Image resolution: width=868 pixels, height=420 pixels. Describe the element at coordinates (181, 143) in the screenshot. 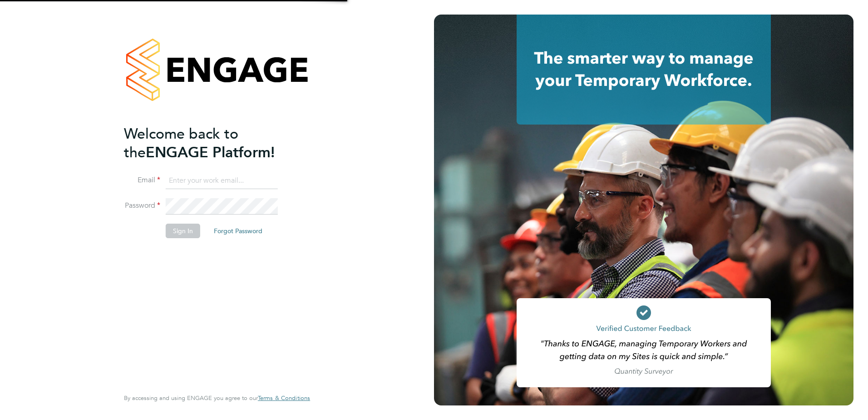

I see `span: Welcome back to the` at that location.